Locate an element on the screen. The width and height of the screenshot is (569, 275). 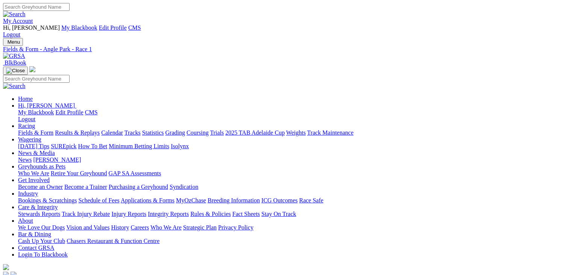
a: Trials is located at coordinates (217, 132).